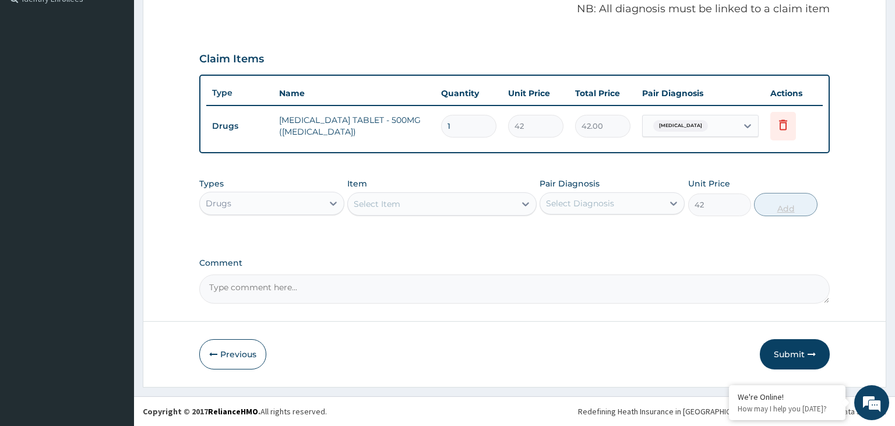  I want to click on th: Unit Price, so click(535, 93).